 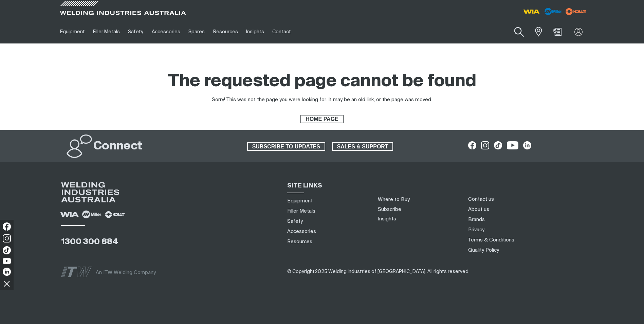 What do you see at coordinates (118, 147) in the screenshot?
I see `h2: Connect` at bounding box center [118, 147].